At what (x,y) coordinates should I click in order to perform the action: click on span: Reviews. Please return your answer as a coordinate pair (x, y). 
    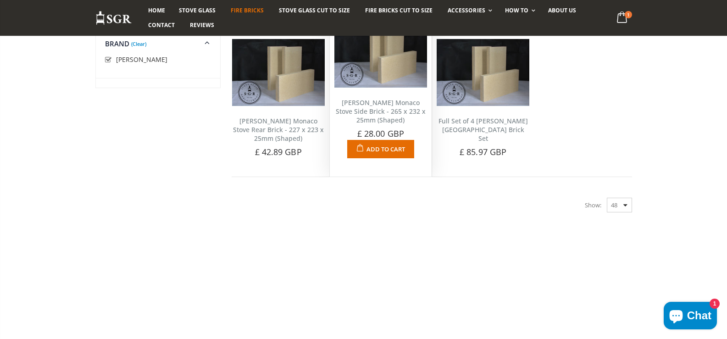
    Looking at the image, I should click on (202, 25).